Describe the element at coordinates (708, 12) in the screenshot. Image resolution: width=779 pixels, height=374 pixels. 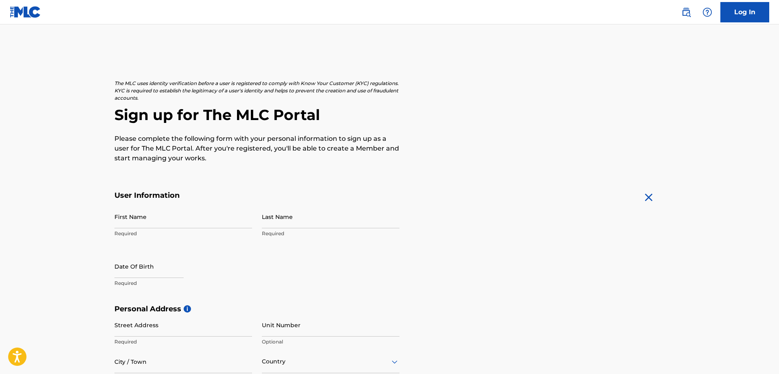
I see `div: Help` at that location.